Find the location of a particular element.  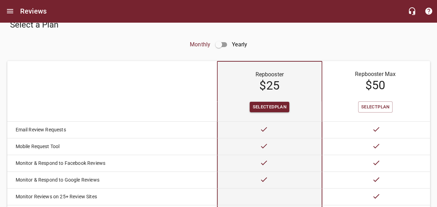

p: Yearly is located at coordinates (240, 44).